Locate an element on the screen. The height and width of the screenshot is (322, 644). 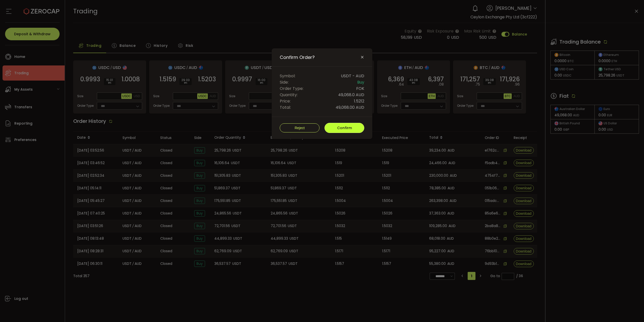
span: Total: is located at coordinates (285, 107).